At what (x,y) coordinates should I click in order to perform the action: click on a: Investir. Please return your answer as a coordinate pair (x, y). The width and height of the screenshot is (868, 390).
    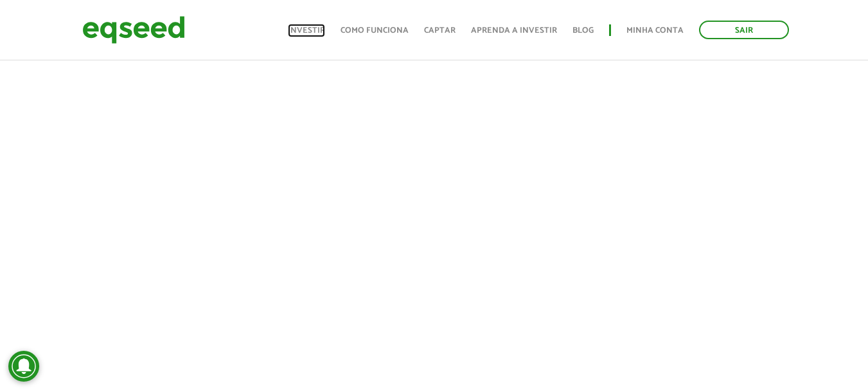
    Looking at the image, I should click on (307, 31).